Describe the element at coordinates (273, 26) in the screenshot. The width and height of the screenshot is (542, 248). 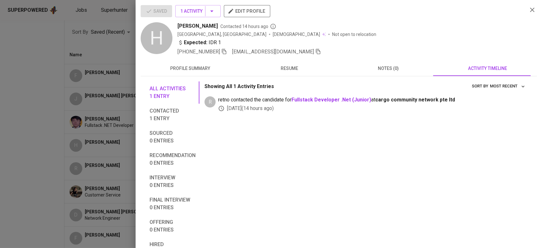
I see `svg: By Batam recruiter` at that location.